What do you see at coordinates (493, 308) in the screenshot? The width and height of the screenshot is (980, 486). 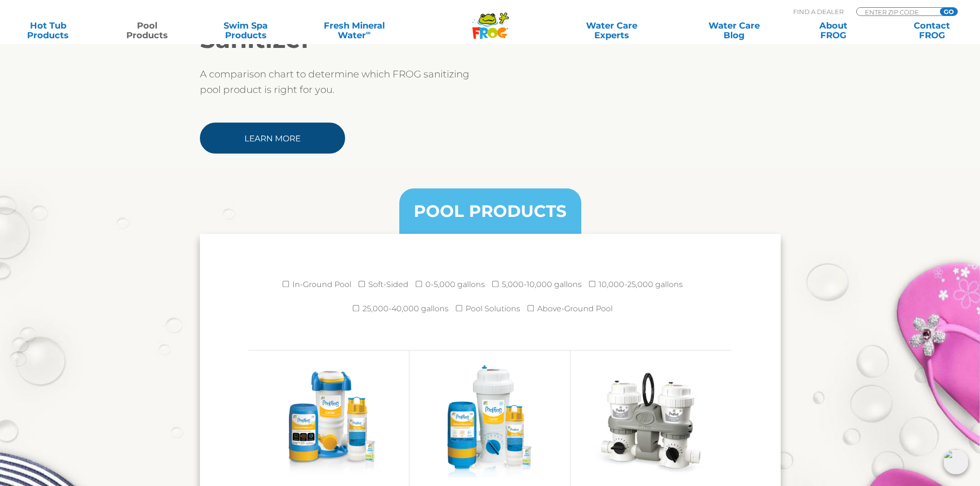 I see `label: Pool Solutions` at bounding box center [493, 308].